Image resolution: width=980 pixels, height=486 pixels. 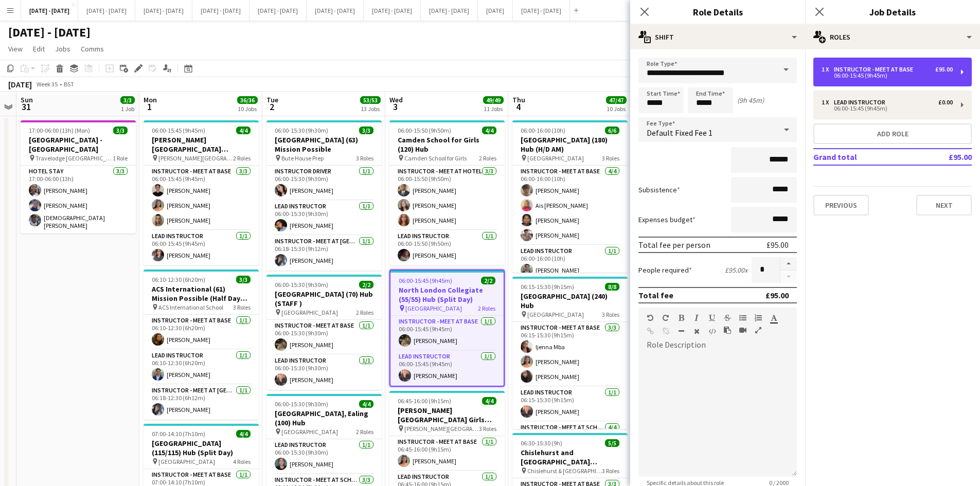 What do you see at coordinates (612, 130) in the screenshot?
I see `span: 6/6` at bounding box center [612, 130].